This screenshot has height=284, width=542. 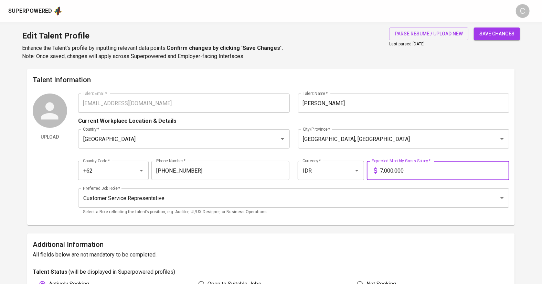 What do you see at coordinates (271, 255) in the screenshot?
I see `h6: All fields below are not mandatory to be completed.` at bounding box center [271, 255].